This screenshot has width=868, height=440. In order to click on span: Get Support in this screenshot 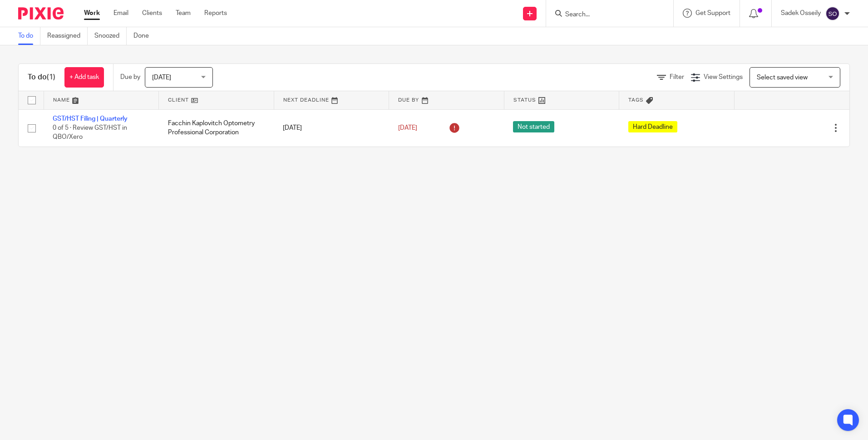, I will do `click(713, 13)`.